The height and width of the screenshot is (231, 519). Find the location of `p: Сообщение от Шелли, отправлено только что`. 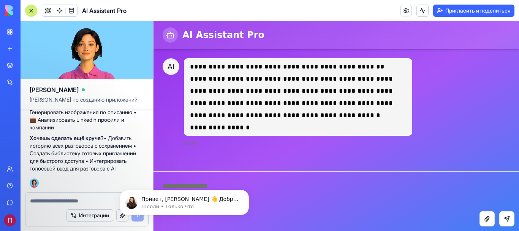

p: Сообщение от Шелли, отправлено только что is located at coordinates (82, 33).